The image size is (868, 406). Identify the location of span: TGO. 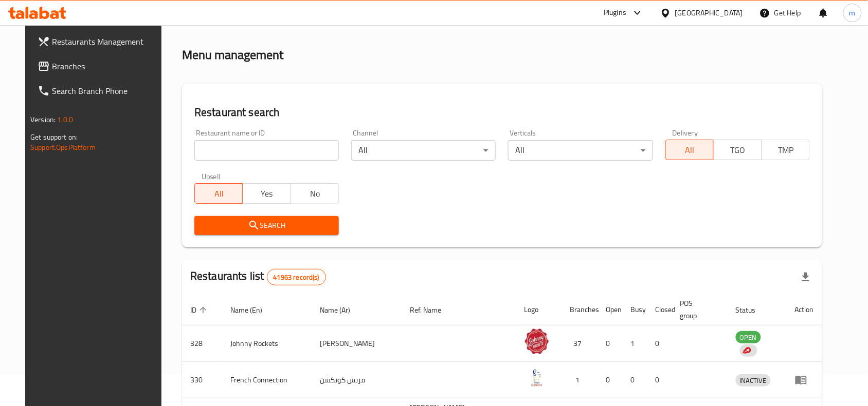
(737, 150).